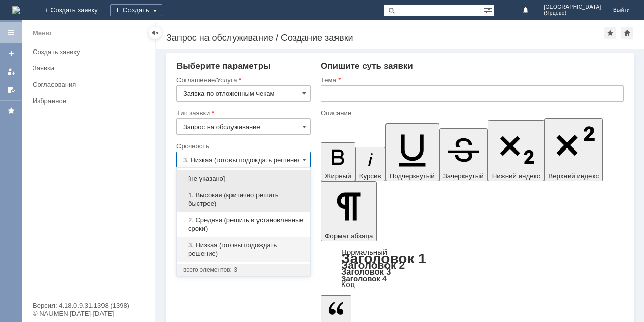 The image size is (644, 322). What do you see at coordinates (411, 152) in the screenshot?
I see `button: Подчеркнутый` at bounding box center [411, 152].